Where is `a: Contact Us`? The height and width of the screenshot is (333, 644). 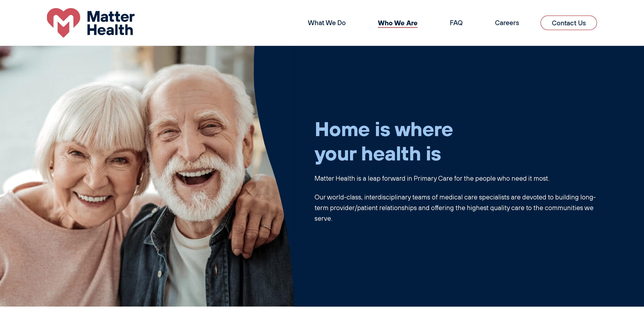
a: Contact Us is located at coordinates (569, 23).